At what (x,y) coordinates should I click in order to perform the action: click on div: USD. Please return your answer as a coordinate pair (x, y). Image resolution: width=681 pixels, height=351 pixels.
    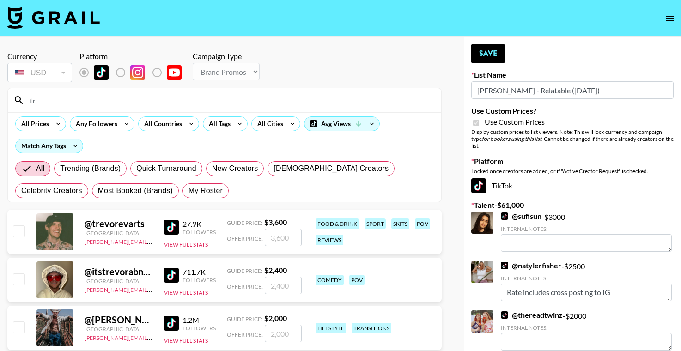
    Looking at the image, I should click on (40, 73).